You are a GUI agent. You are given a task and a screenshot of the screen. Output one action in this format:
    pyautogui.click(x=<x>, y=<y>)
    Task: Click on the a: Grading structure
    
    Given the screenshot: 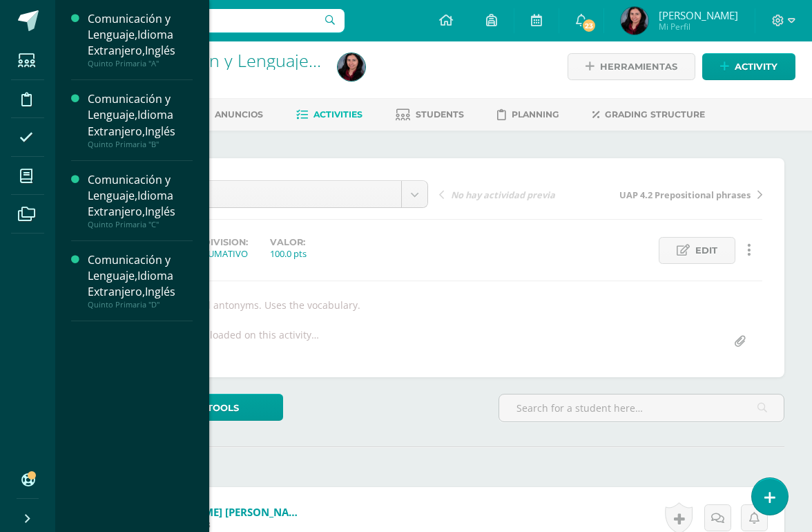 What is the action you would take?
    pyautogui.click(x=648, y=114)
    